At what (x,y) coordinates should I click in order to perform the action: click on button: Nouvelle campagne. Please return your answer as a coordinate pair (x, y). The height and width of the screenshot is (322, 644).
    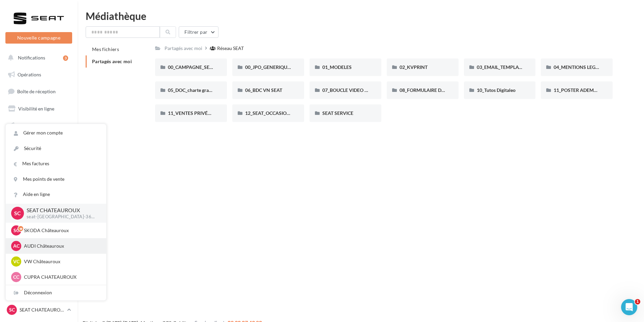
    Looking at the image, I should click on (39, 38).